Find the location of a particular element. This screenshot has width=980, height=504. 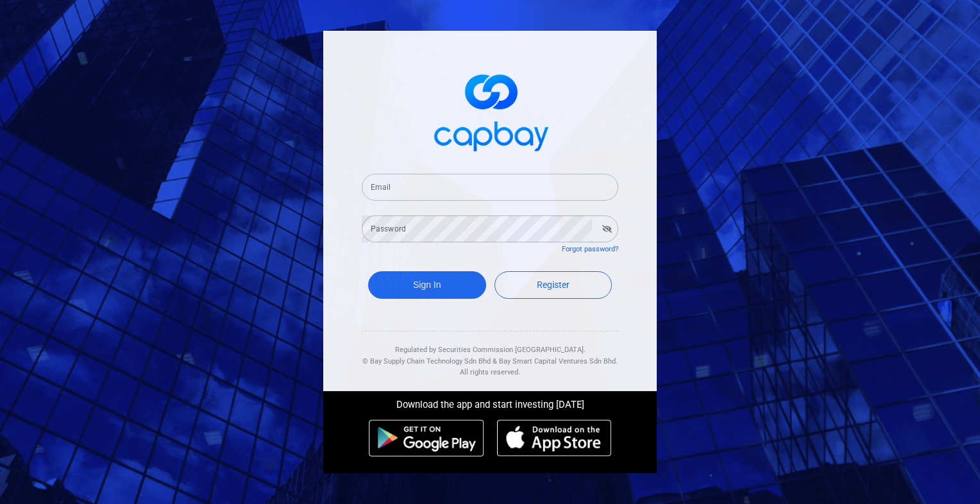

a: Register is located at coordinates (553, 285).